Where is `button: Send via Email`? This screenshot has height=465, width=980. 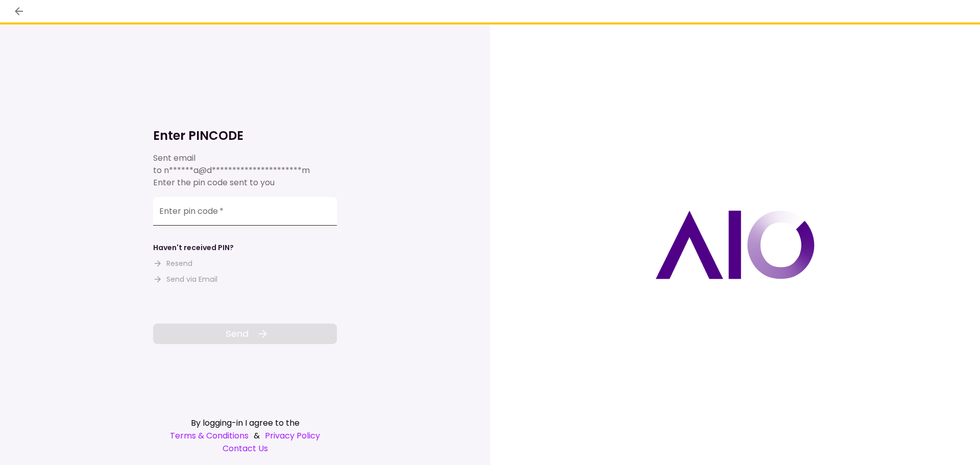
button: Send via Email is located at coordinates (185, 279).